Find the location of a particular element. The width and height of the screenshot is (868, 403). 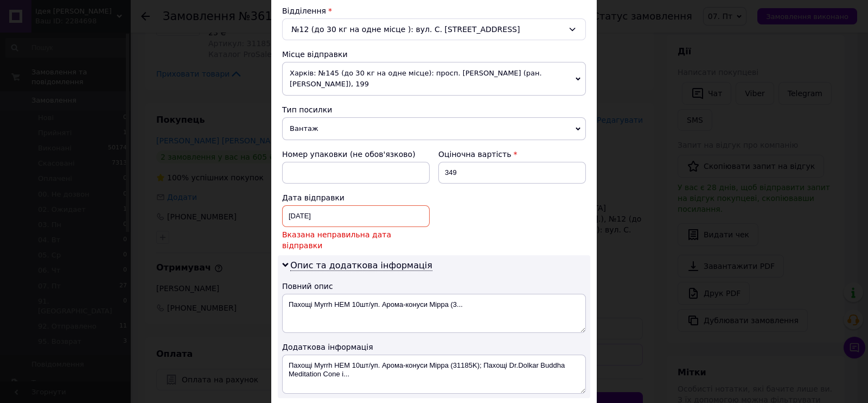

span: Місце відправки is located at coordinates (315, 55).